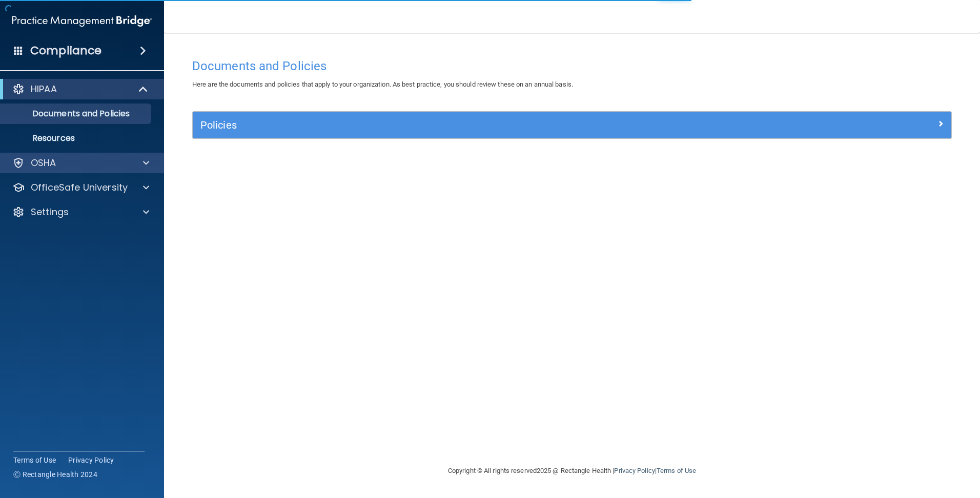 The image size is (980, 498). Describe the element at coordinates (81, 163) in the screenshot. I see `a: OSHA` at that location.